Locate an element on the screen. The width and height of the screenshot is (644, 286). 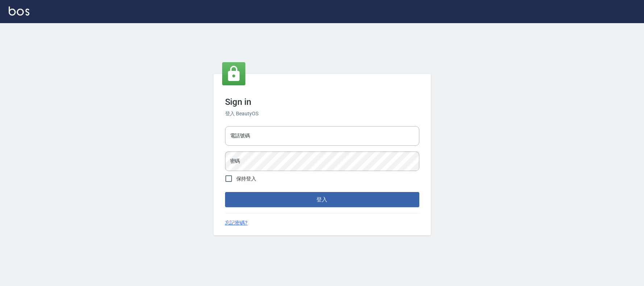
img: Logo is located at coordinates (19, 11).